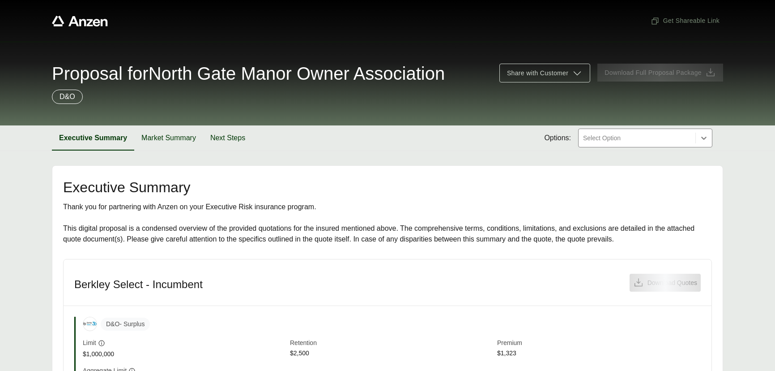 This screenshot has width=775, height=371. I want to click on button: Share with Customer, so click(545, 73).